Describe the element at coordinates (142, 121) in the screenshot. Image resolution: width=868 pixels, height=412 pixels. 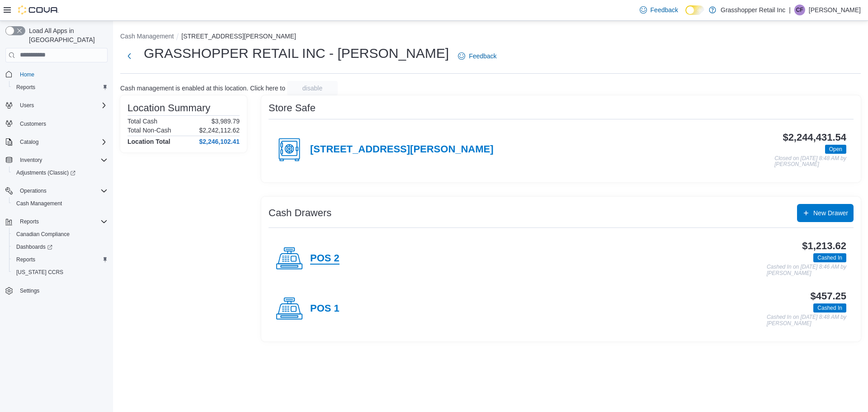
I see `h6: Total Cash` at that location.